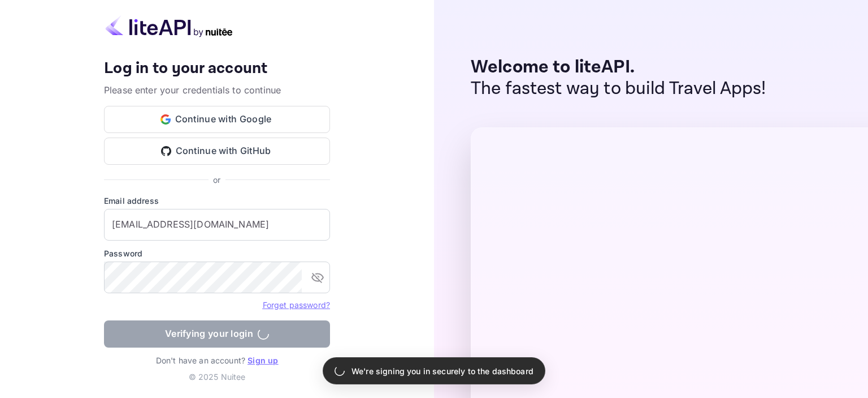  What do you see at coordinates (169, 26) in the screenshot?
I see `img: liteapi` at bounding box center [169, 26].